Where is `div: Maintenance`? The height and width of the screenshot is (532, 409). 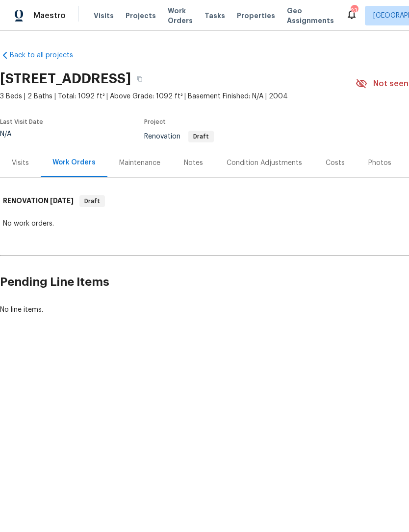
div: Maintenance is located at coordinates (140, 163).